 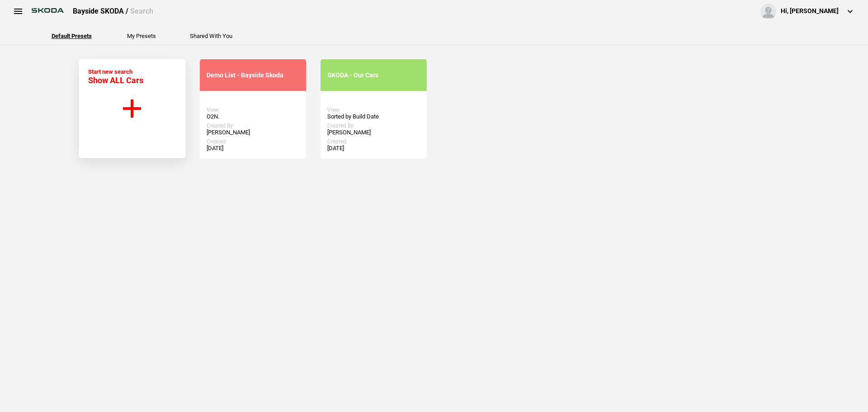 I want to click on div: Sorted by Build Date, so click(x=374, y=116).